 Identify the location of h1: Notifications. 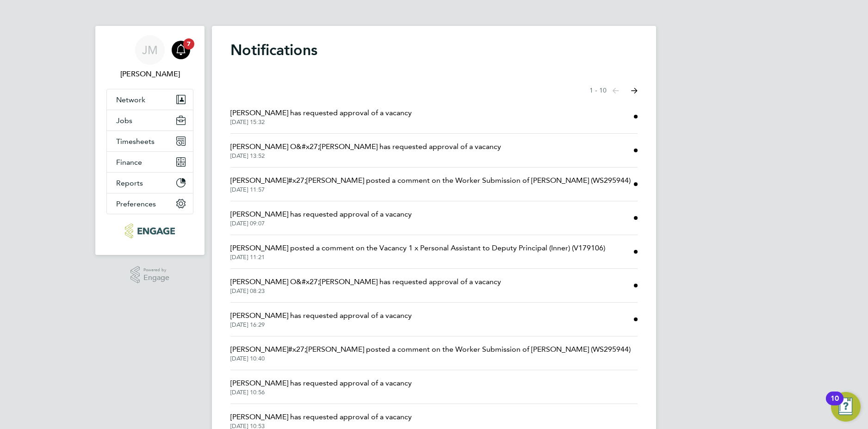
(434, 50).